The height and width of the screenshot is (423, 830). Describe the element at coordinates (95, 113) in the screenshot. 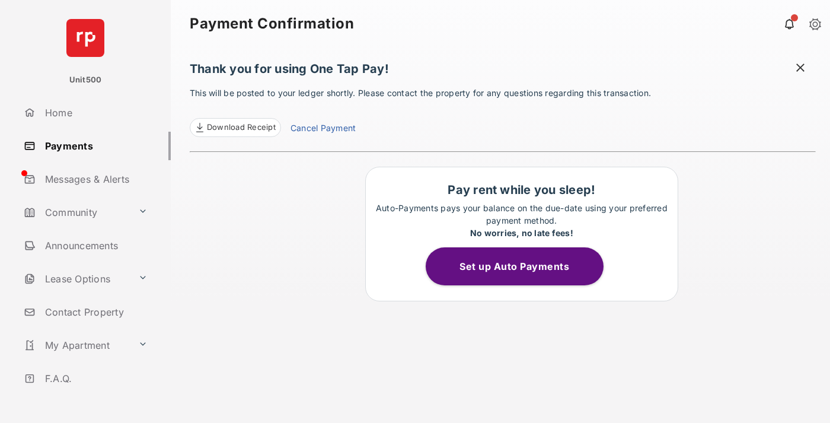

I see `a: Home` at that location.